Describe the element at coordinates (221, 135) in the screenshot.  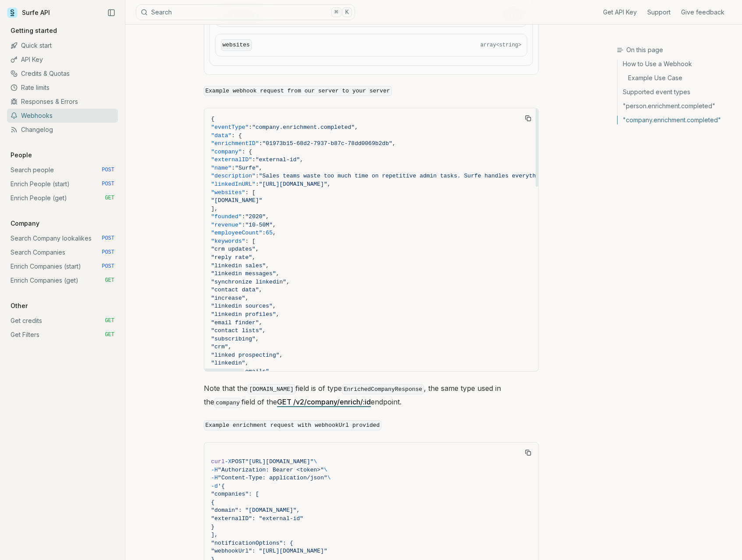
I see `span: "data"` at that location.